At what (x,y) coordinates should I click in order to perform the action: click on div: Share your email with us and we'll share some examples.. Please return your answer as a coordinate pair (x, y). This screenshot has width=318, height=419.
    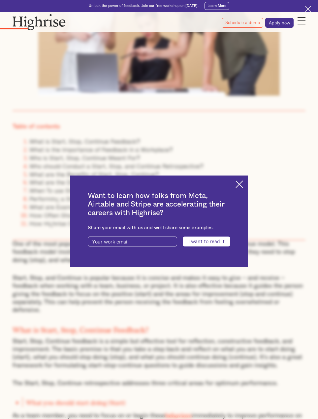
    Looking at the image, I should click on (159, 228).